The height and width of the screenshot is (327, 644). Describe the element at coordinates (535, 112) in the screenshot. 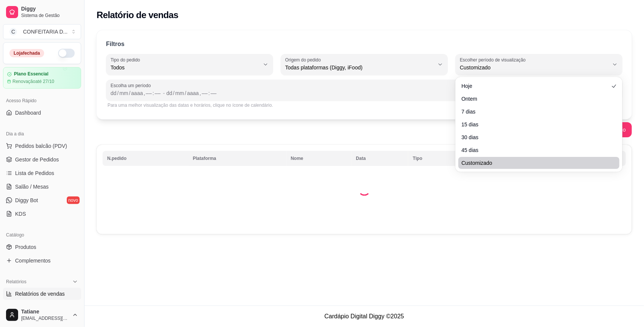

I see `span: 7 dias` at that location.